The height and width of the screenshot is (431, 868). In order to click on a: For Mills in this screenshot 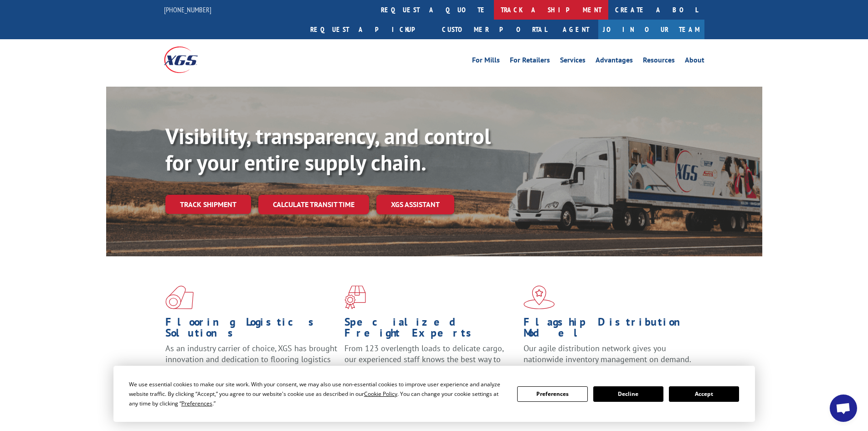, I will do `click(486, 61)`.